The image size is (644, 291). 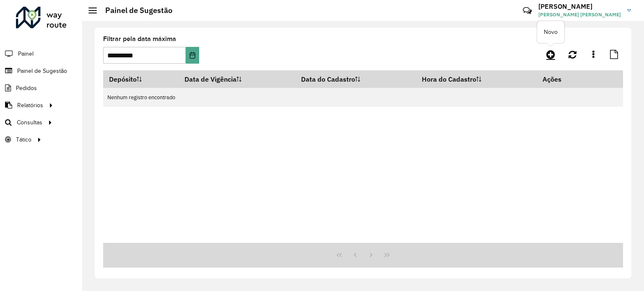 What do you see at coordinates (134, 10) in the screenshot?
I see `h2: Painel de Sugestão` at bounding box center [134, 10].